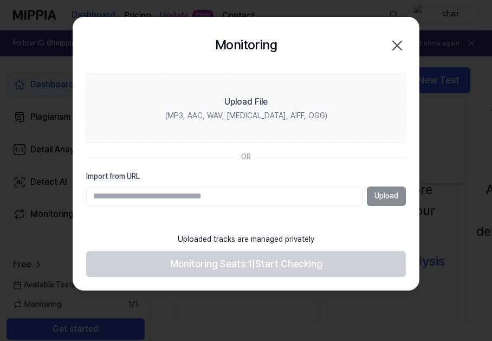  I want to click on div: OR, so click(246, 157).